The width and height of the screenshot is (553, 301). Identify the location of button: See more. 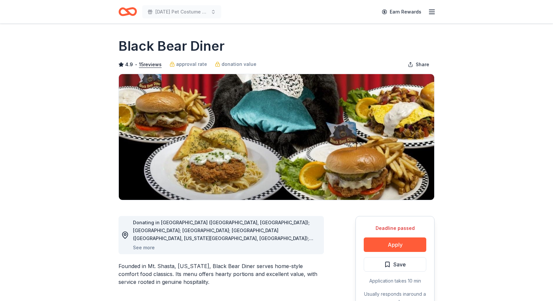
(144, 247).